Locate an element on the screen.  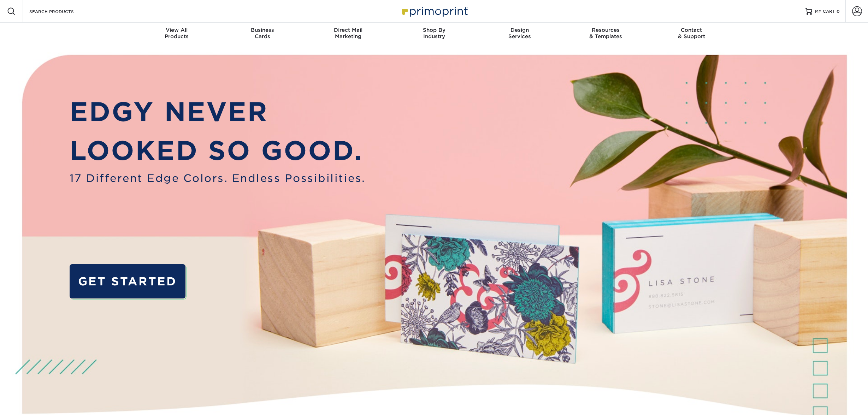
img: Primoprint is located at coordinates (434, 11).